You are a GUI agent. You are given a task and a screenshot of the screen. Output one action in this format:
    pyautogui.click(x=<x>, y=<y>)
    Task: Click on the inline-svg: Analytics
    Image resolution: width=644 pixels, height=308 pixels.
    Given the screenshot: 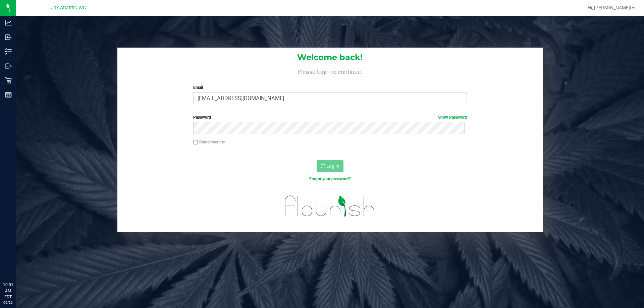 What is the action you would take?
    pyautogui.click(x=9, y=23)
    